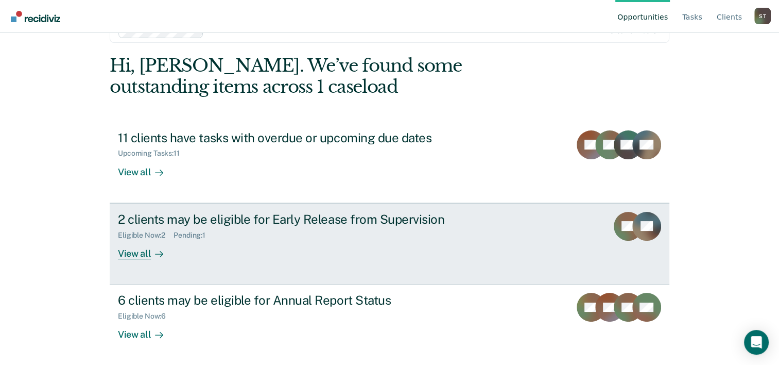 The image size is (779, 365). What do you see at coordinates (756, 342) in the screenshot?
I see `div: Open Intercom Messenger` at bounding box center [756, 342].